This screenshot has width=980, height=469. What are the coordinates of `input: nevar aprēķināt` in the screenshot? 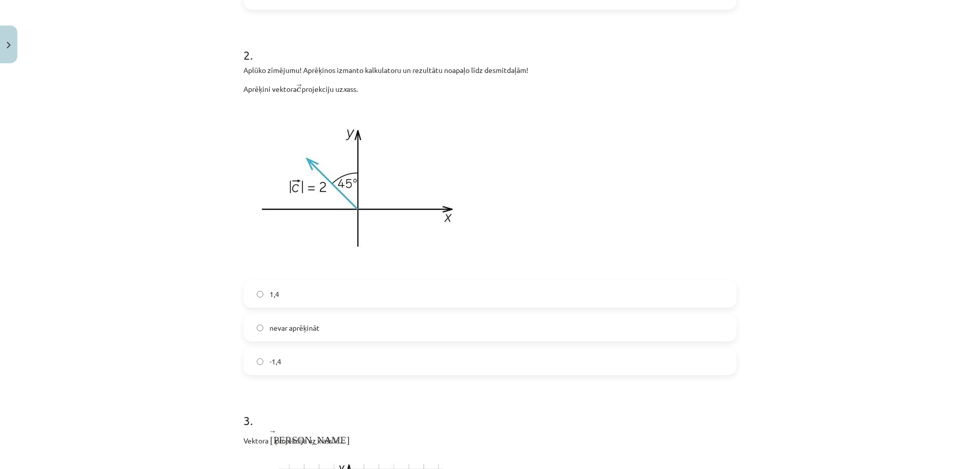 It's located at (259, 328).